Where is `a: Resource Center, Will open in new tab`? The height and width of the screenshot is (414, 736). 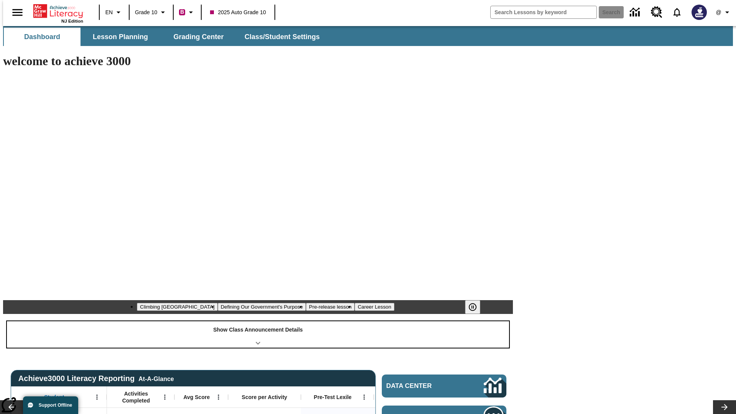 a: Resource Center, Will open in new tab is located at coordinates (657, 12).